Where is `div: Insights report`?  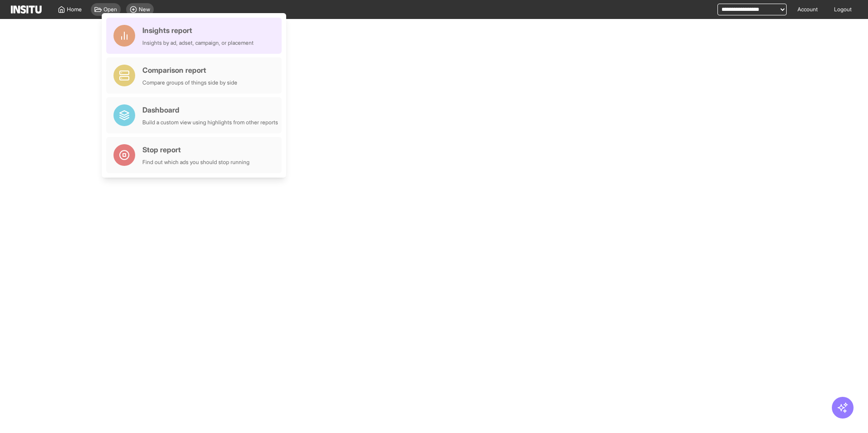 div: Insights report is located at coordinates (197, 31).